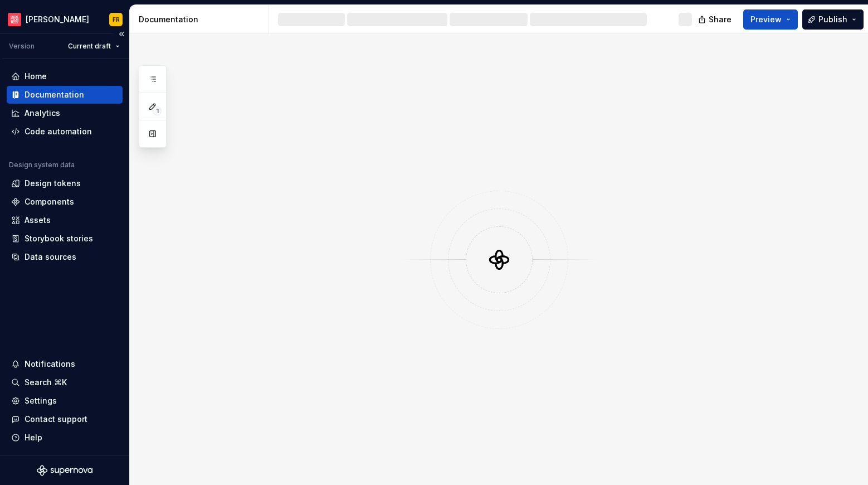 The width and height of the screenshot is (868, 485). Describe the element at coordinates (22, 47) in the screenshot. I see `div: Version` at that location.